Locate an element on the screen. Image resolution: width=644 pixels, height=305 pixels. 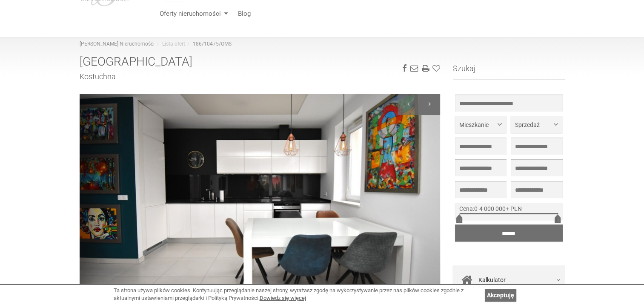
span: Sprzedaż is located at coordinates (534, 125).